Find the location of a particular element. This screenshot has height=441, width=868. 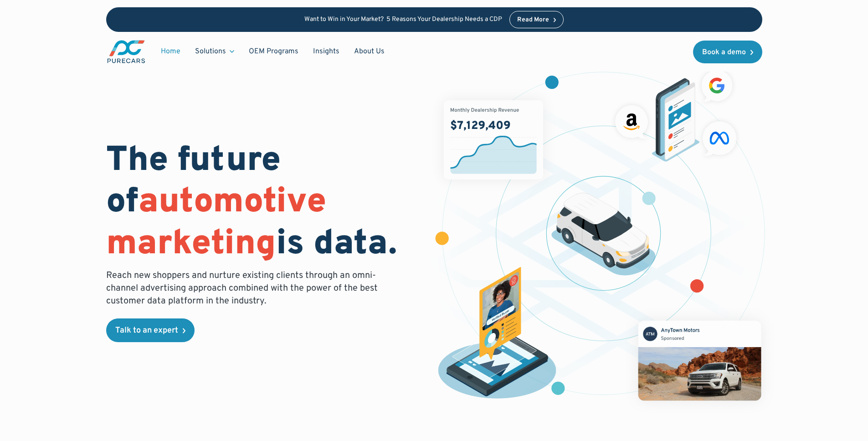

a: Book a demo is located at coordinates (728, 52).